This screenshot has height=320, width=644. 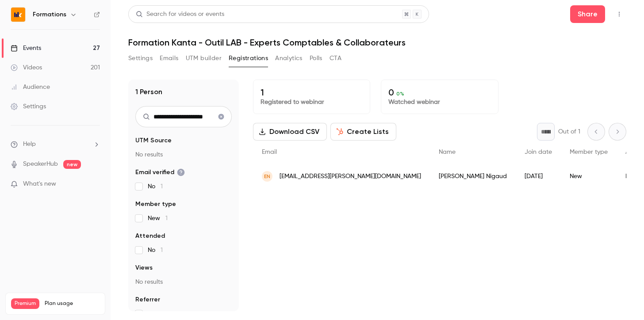 What do you see at coordinates (316, 58) in the screenshot?
I see `button: Polls` at bounding box center [316, 58].